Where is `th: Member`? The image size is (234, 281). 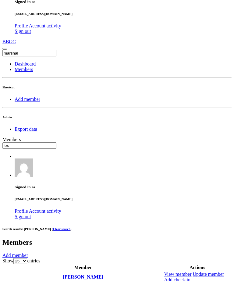
th: Member is located at coordinates (83, 268).